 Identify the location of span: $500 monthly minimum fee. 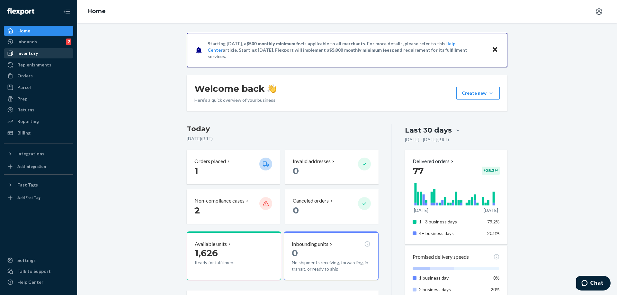
(275, 43).